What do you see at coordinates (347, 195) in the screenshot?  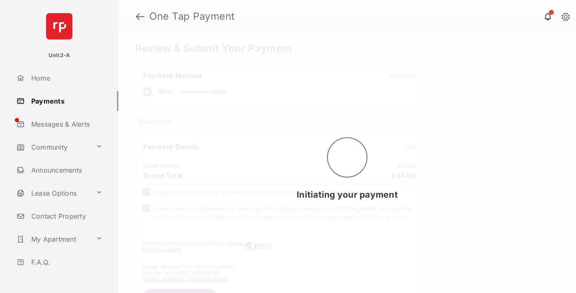 I see `span: Initiating your payment` at bounding box center [347, 195].